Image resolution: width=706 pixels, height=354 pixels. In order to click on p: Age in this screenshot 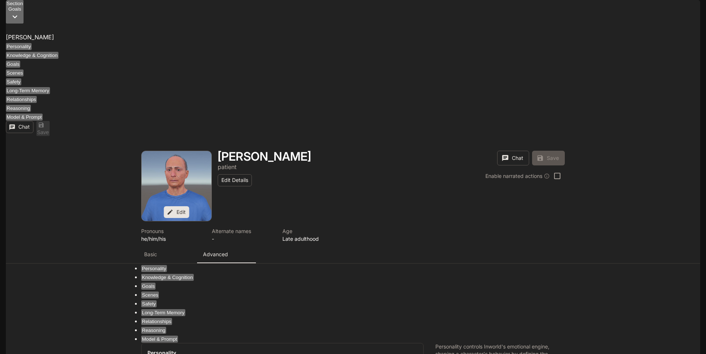, I will do `click(313, 231)`.